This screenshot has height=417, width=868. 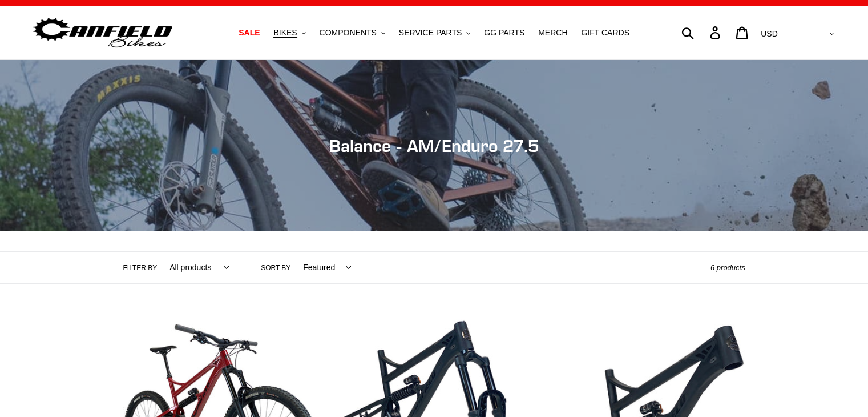 I want to click on span: 6 products, so click(x=728, y=267).